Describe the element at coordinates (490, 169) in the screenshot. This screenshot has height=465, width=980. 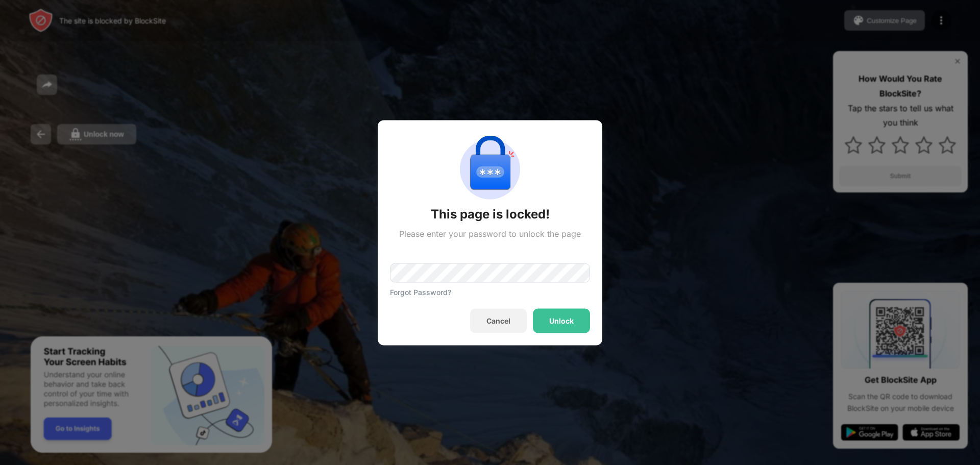
I see `img: password-protection.svg` at that location.